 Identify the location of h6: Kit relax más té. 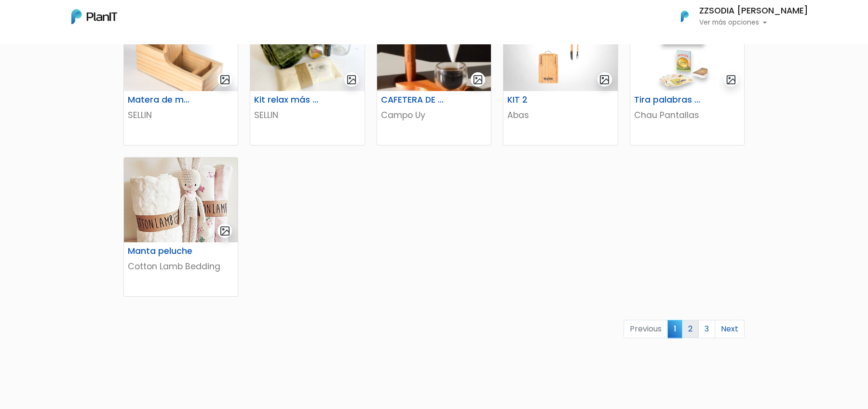
(287, 100).